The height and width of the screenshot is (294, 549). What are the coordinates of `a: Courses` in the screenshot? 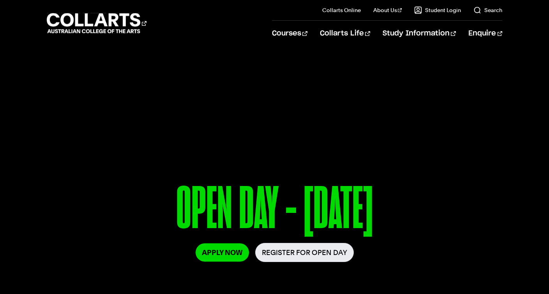 It's located at (289, 33).